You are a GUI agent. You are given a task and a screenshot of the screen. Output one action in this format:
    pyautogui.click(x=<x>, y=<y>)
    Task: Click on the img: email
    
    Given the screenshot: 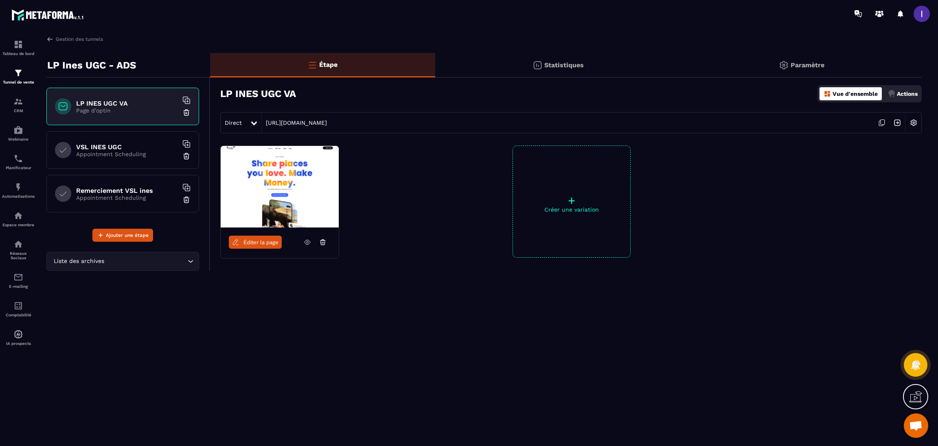 What is the action you would take?
    pyautogui.click(x=18, y=277)
    